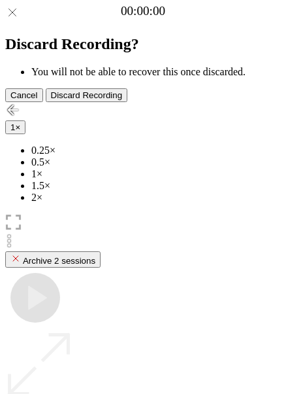 The width and height of the screenshot is (286, 394). I want to click on button: Archive 2 sessions, so click(53, 259).